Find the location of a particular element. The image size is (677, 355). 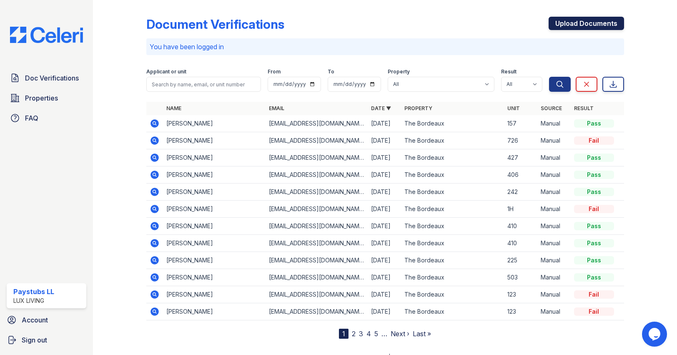

a: 3 is located at coordinates (361, 333).